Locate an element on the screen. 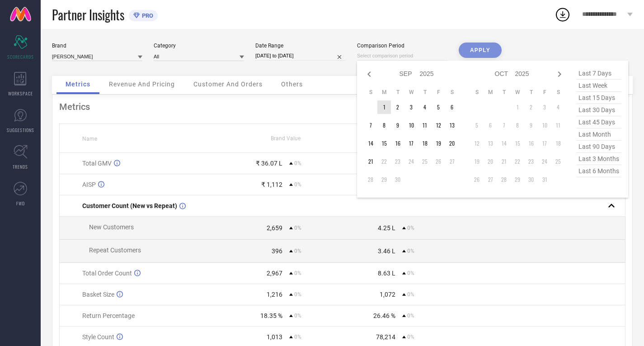 This screenshot has height=346, width=644. td: Sat Oct 25 2025 is located at coordinates (558, 161).